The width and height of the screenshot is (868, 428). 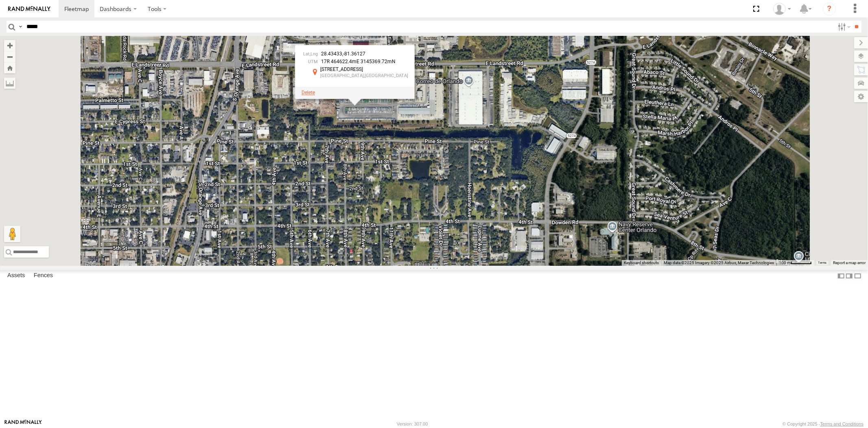 I want to click on label: Measure, so click(x=10, y=83).